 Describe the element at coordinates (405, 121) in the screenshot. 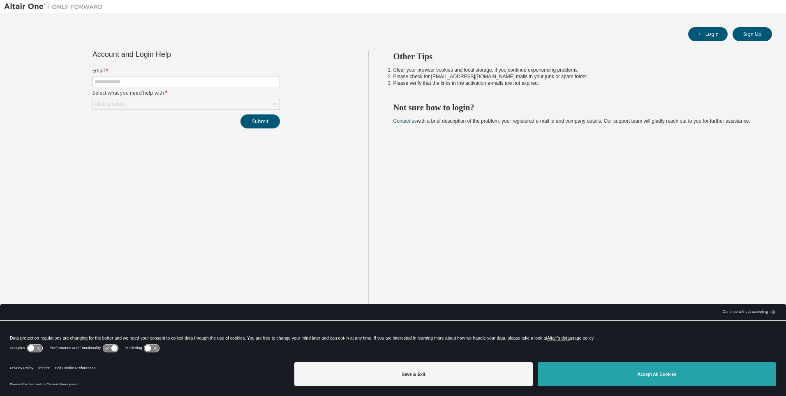

I see `a: Contact us` at that location.